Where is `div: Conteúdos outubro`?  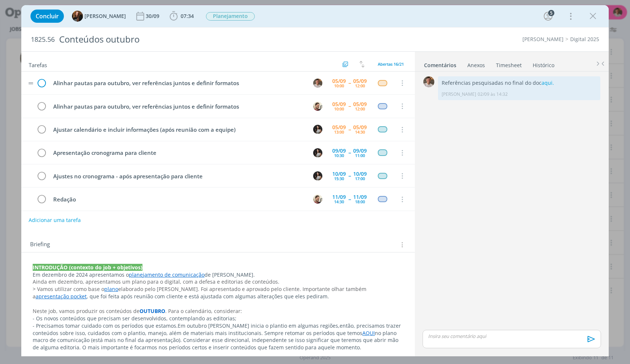 div: Conteúdos outubro is located at coordinates (208, 39).